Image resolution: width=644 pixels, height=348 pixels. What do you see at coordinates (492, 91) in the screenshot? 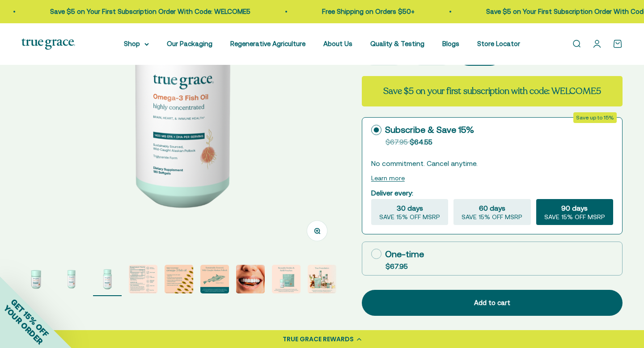
I see `strong: Save $5 on your first subscription with code: WELCOME5` at bounding box center [492, 91].